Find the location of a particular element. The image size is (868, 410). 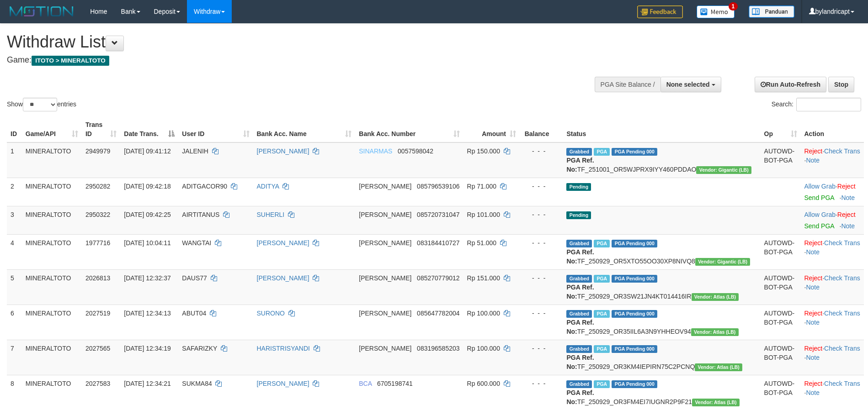

h1: Withdraw List is located at coordinates (288, 42).